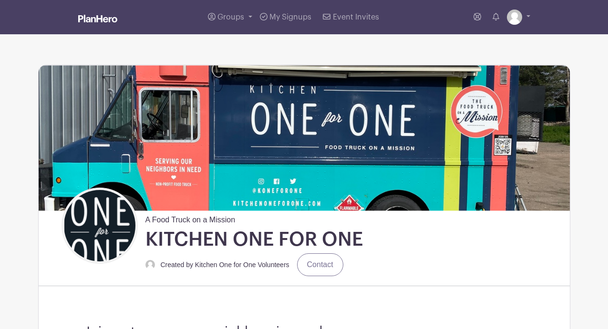 The width and height of the screenshot is (608, 329). Describe the element at coordinates (290, 17) in the screenshot. I see `span: My Signups` at that location.